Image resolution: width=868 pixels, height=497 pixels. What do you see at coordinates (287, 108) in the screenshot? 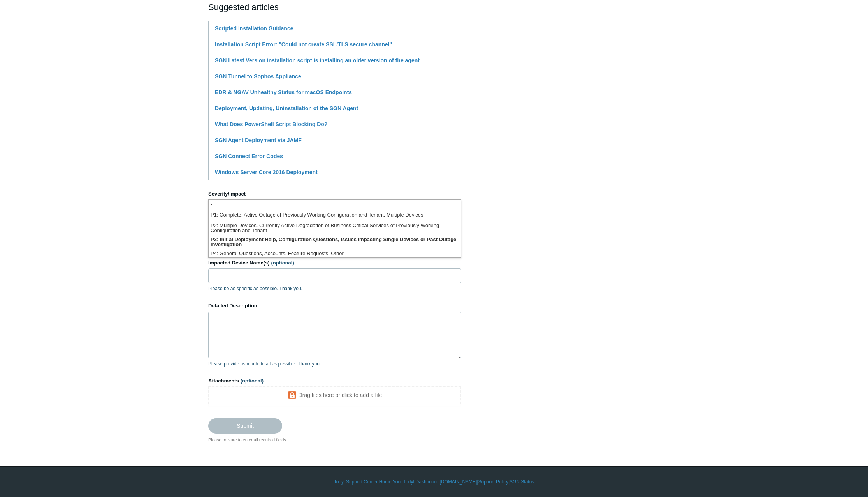
I see `a: Deployment, Updating, Uninstallation of the SGN Agent` at bounding box center [287, 108].